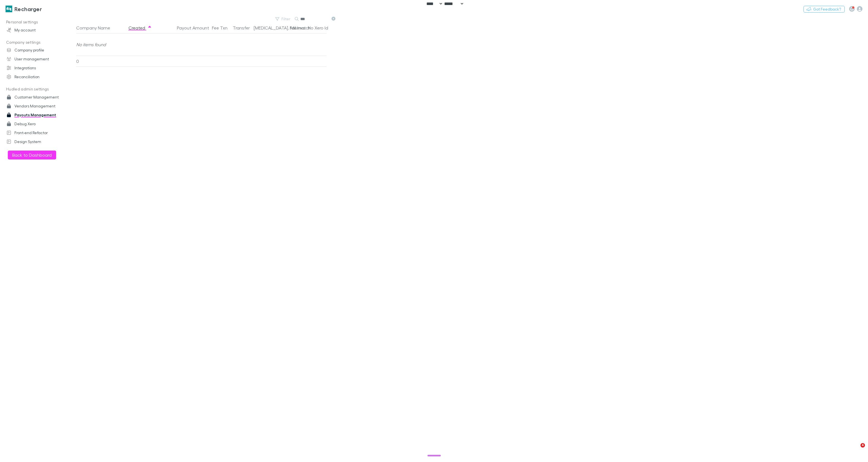 The height and width of the screenshot is (462, 868). Describe the element at coordinates (321, 28) in the screenshot. I see `button: No Xero Id` at that location.